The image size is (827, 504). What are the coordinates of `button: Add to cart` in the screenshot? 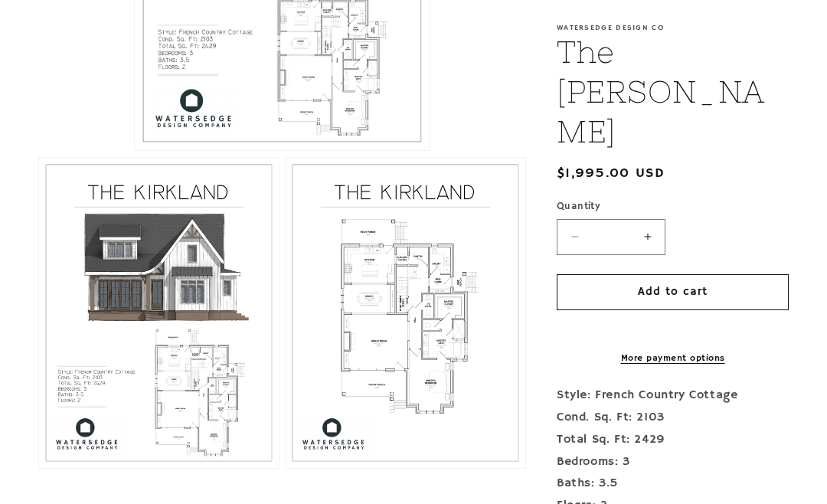 It's located at (672, 292).